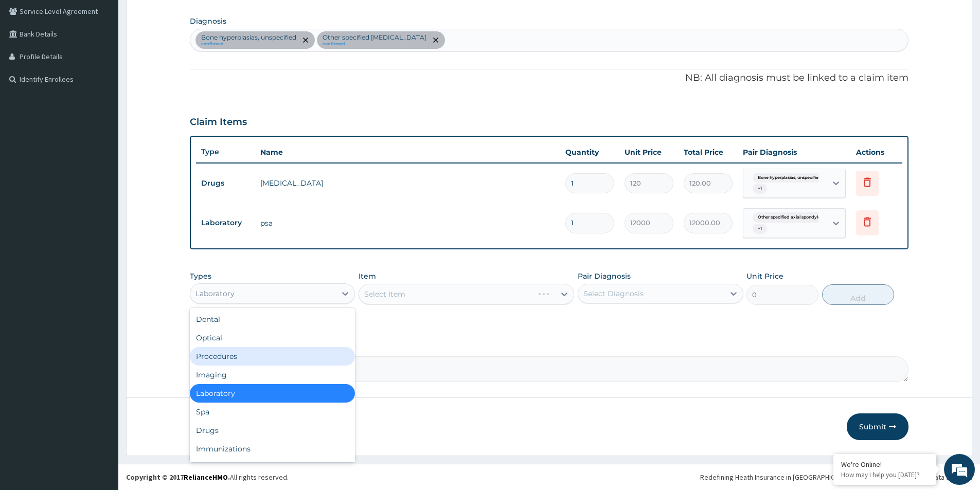 This screenshot has width=980, height=490. Describe the element at coordinates (218, 122) in the screenshot. I see `h3: Claim Items` at that location.